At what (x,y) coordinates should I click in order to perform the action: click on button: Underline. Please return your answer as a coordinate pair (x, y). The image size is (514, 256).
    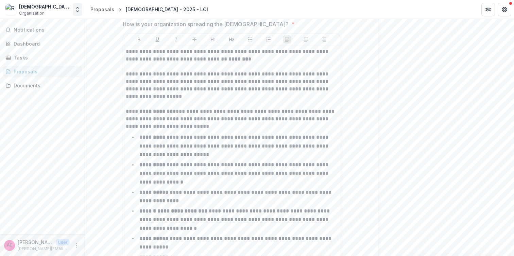
    Looking at the image, I should click on (157, 39).